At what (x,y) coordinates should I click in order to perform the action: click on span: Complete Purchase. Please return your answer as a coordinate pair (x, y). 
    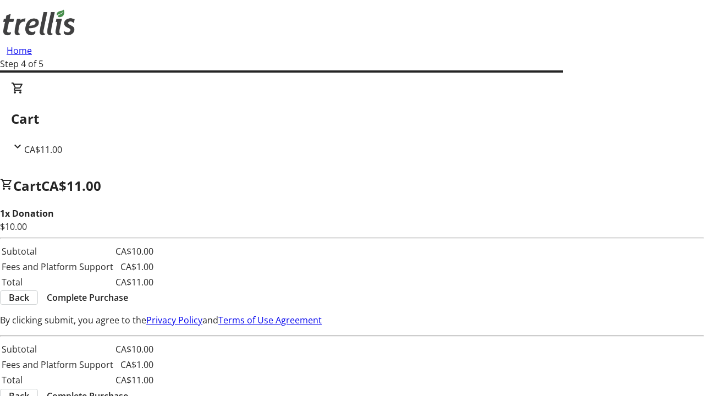
    Looking at the image, I should click on (87, 298).